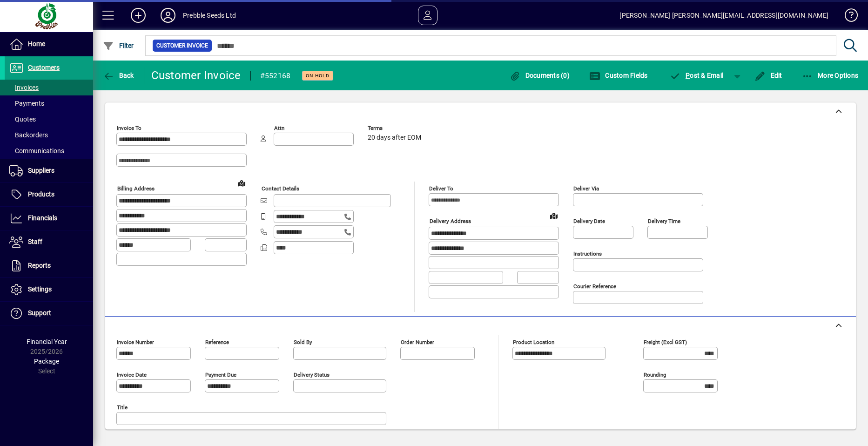 The image size is (868, 446). I want to click on span: Financial Year, so click(46, 342).